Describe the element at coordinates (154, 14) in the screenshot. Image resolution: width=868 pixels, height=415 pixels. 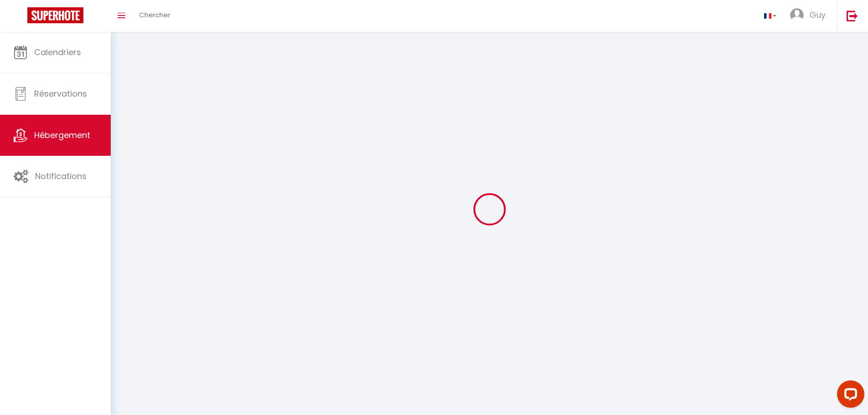
I see `span: Chercher` at that location.